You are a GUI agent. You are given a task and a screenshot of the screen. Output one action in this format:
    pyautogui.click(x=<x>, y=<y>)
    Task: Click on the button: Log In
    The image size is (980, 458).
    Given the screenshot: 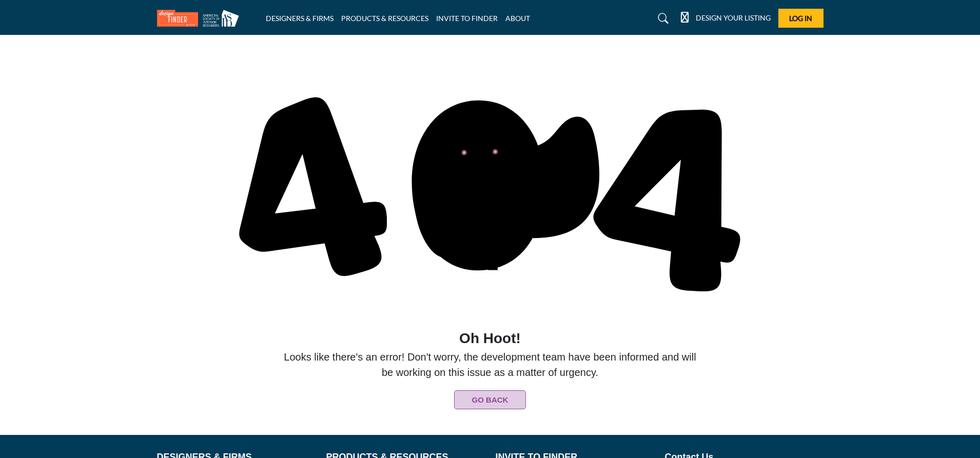 What is the action you would take?
    pyautogui.click(x=801, y=18)
    